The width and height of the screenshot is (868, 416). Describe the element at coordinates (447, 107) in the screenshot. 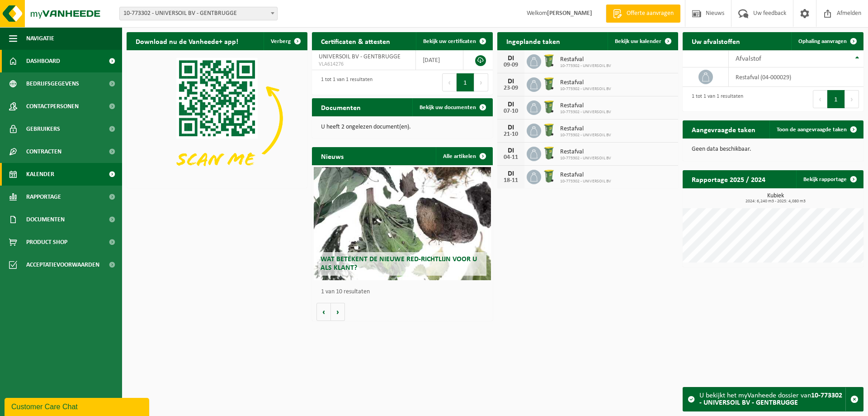

I see `span: Bekijk uw documenten` at that location.